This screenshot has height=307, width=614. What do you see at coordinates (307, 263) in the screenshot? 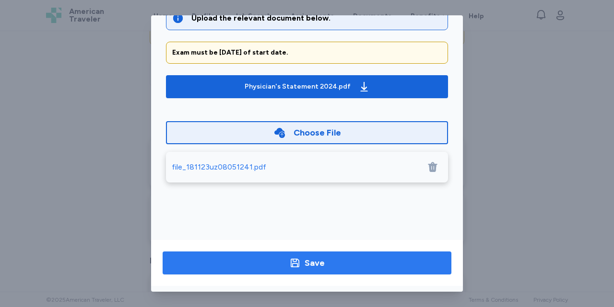
I see `button: Save` at bounding box center [307, 263].